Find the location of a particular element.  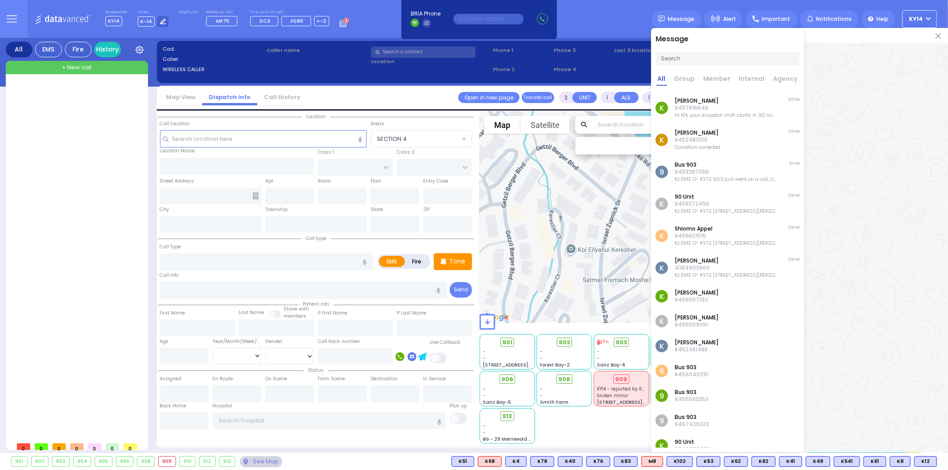

label: Cad: is located at coordinates (213, 49).